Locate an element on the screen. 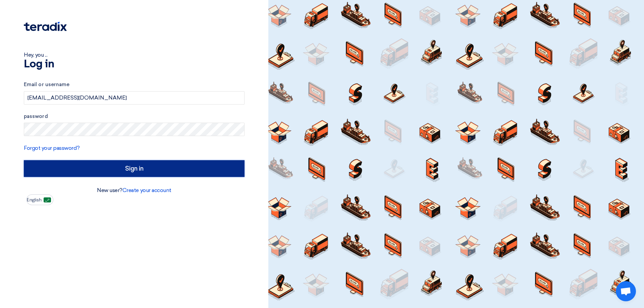 This screenshot has height=308, width=644. a: Forgot your password? is located at coordinates (52, 148).